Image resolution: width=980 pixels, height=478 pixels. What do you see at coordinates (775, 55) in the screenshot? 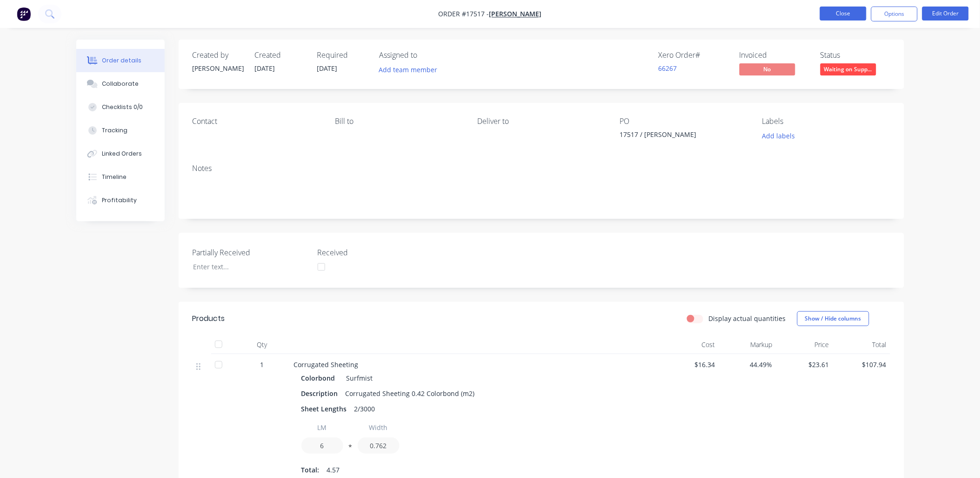
I see `div: Invoiced` at bounding box center [775, 55].